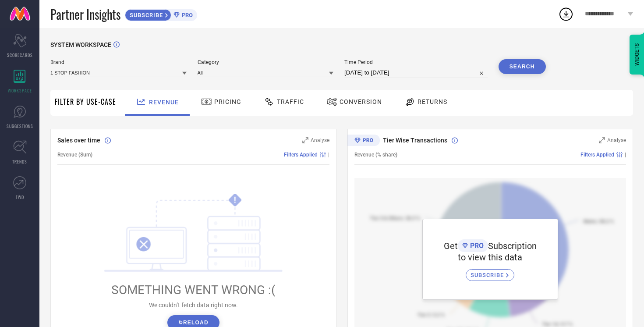 This screenshot has width=644, height=327. I want to click on span: Revenue (% share), so click(376, 155).